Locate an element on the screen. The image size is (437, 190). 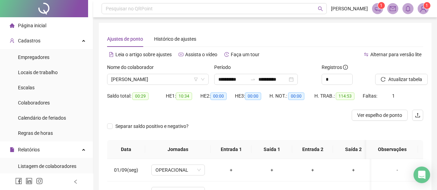
span: Página inicial is located at coordinates (32, 26).